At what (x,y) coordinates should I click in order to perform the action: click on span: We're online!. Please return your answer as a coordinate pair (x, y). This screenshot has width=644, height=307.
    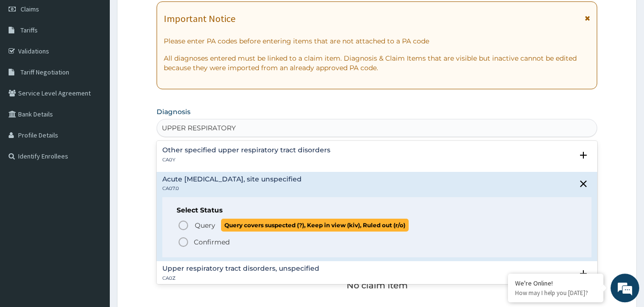
    Looking at the image, I should click on (93, 140).